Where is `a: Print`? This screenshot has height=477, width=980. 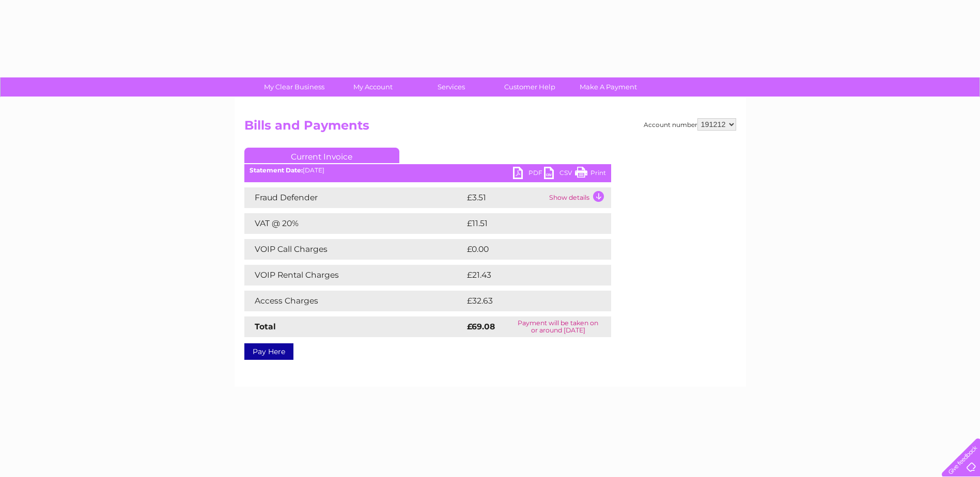
a: Print is located at coordinates (590, 174).